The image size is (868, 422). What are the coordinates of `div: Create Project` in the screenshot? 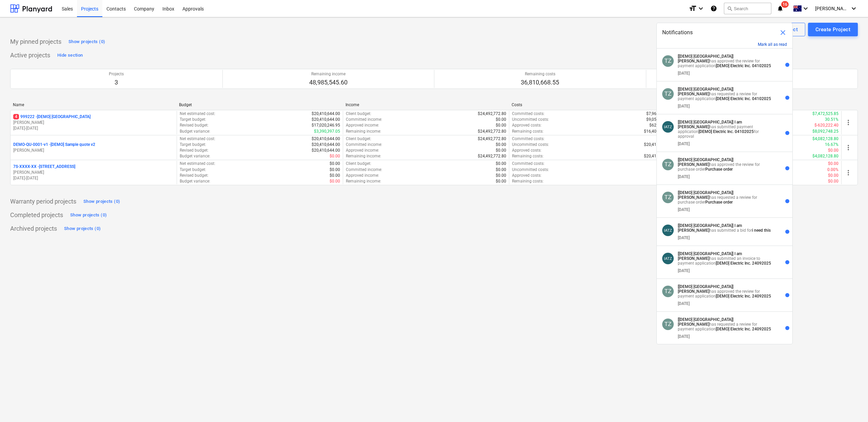 It's located at (833, 30).